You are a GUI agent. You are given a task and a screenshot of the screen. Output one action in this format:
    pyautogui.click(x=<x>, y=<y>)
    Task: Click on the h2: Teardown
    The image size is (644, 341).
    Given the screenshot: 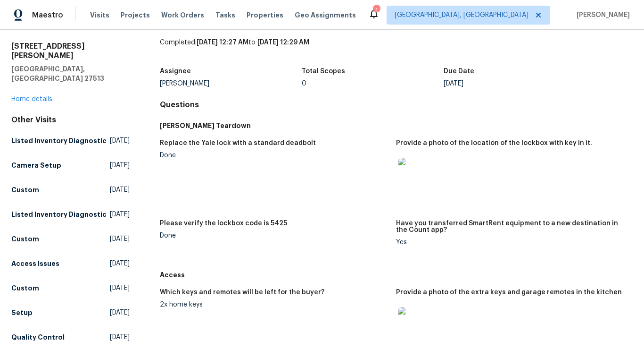 What is the action you would take?
    pyautogui.click(x=396, y=25)
    